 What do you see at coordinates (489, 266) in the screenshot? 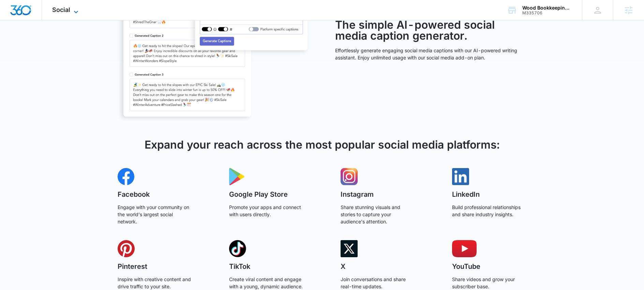
I see `h3: YouTube` at bounding box center [489, 266].